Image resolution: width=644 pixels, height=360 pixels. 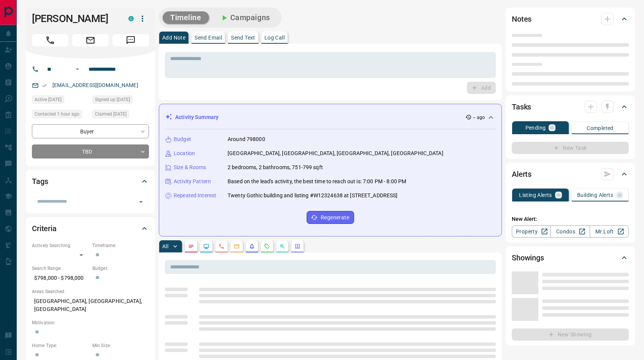 I want to click on h2: Alerts, so click(x=521, y=174).